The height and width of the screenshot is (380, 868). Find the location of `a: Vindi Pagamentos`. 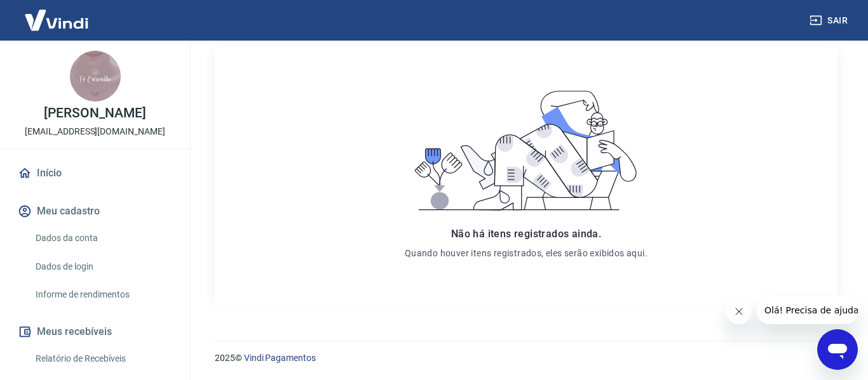

a: Vindi Pagamentos is located at coordinates (280, 358).